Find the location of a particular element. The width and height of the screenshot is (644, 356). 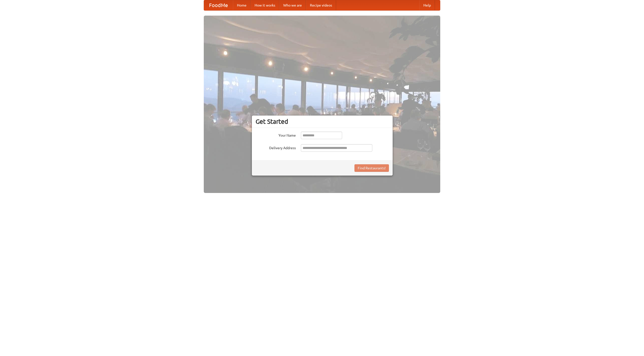

a: Home is located at coordinates (242, 5).